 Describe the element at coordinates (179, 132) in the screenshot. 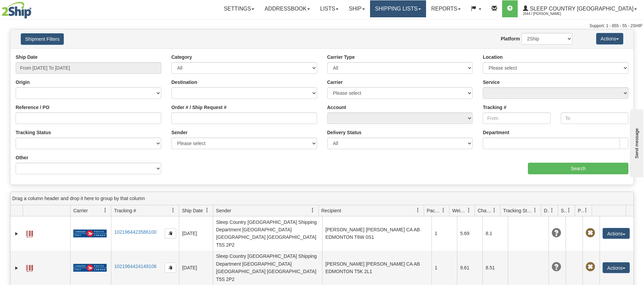

I see `label: Sender` at that location.